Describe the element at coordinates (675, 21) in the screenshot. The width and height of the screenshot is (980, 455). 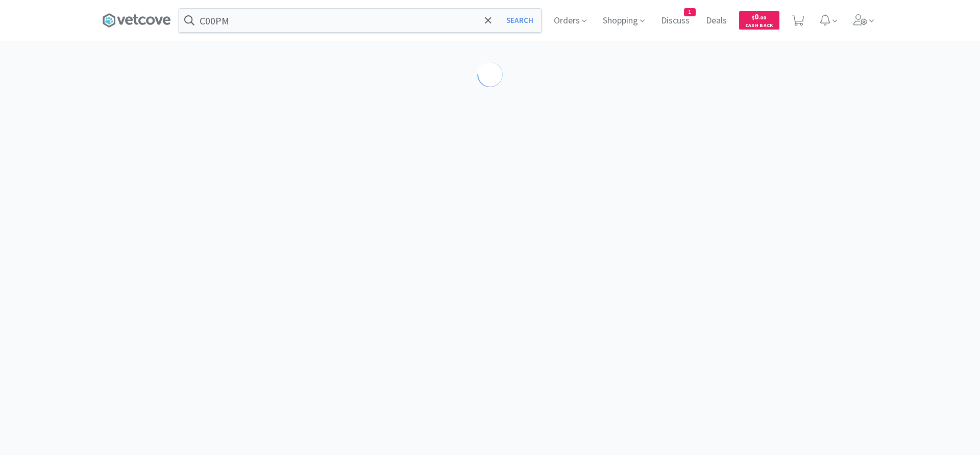
I see `a: Discuss1` at that location.